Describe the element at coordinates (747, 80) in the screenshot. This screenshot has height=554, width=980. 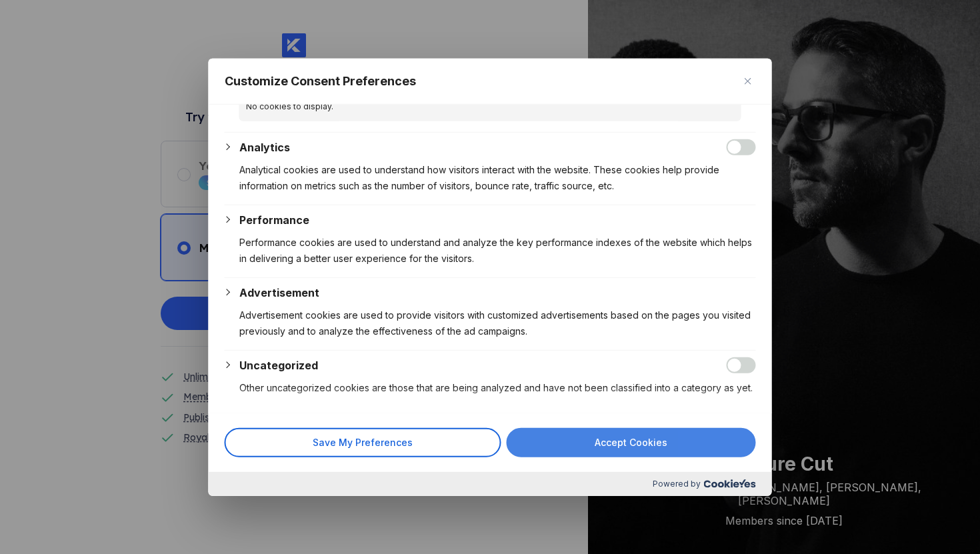
I see `img: Close` at that location.